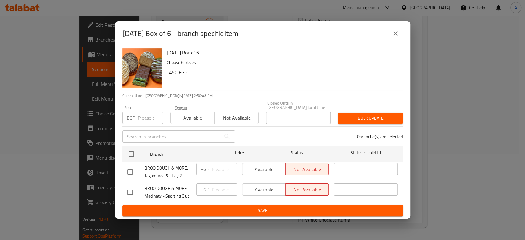 Image resolution: width=525 pixels, height=240 pixels. Describe the element at coordinates (262, 210) in the screenshot. I see `span: Save` at that location.